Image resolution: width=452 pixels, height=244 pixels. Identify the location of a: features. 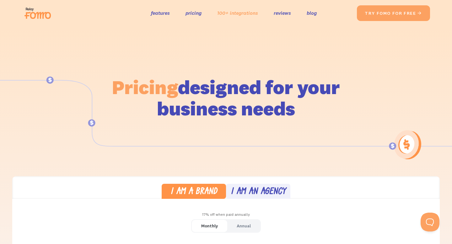
(161, 13).